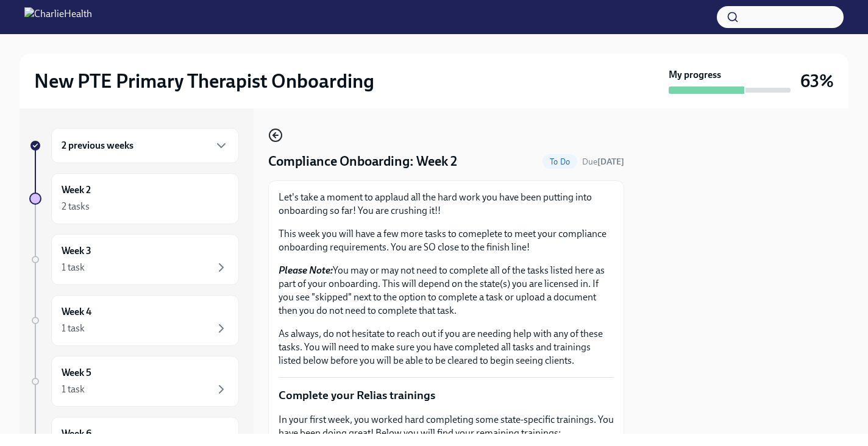  Describe the element at coordinates (97, 146) in the screenshot. I see `h6: 2 previous weeks` at that location.